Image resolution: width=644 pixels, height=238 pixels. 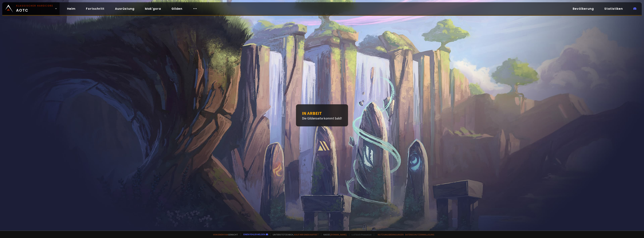 I want to click on a: Heim, so click(x=71, y=8).